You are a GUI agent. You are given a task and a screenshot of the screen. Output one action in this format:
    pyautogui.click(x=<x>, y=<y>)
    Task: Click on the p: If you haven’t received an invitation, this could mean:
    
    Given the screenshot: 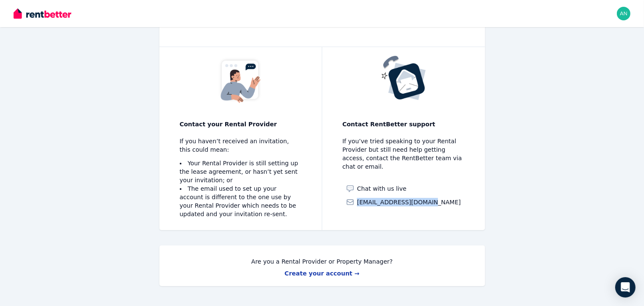 What is the action you would take?
    pyautogui.click(x=240, y=145)
    